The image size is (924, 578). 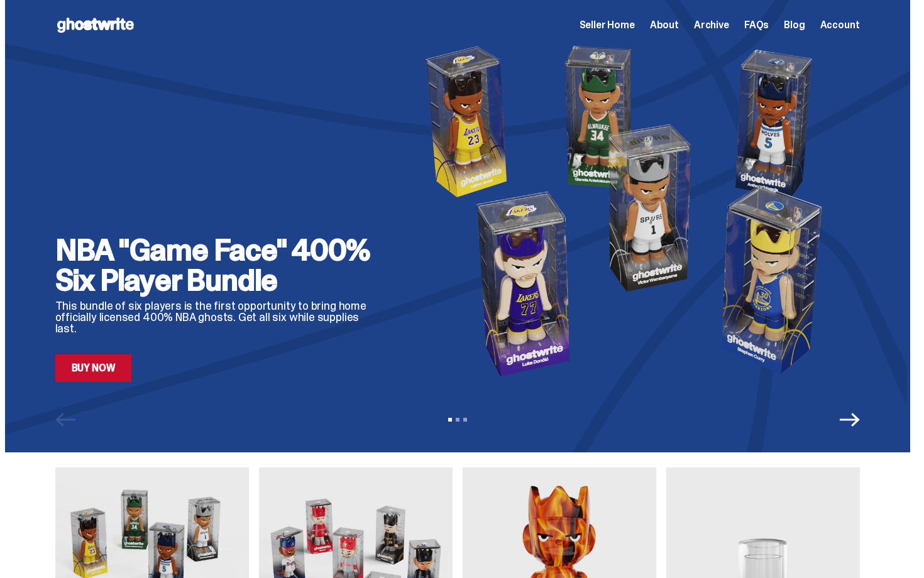 What do you see at coordinates (840, 25) in the screenshot?
I see `span: Account` at bounding box center [840, 25].